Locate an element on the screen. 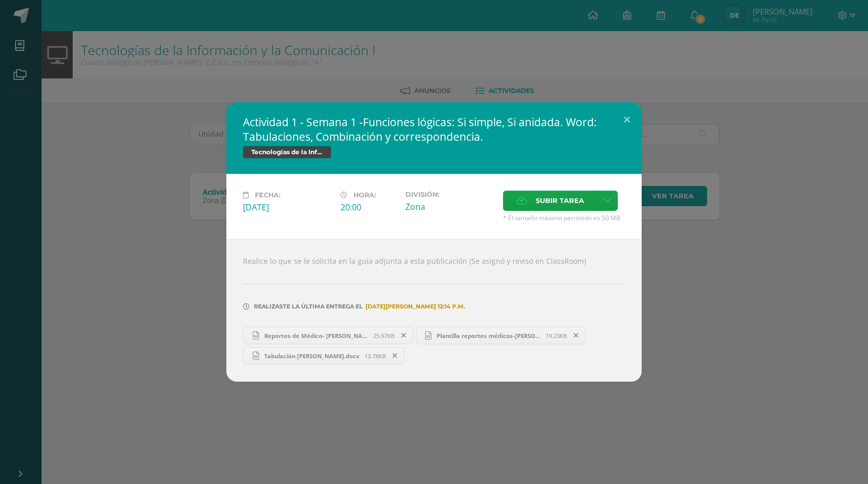 This screenshot has height=484, width=868. div: 20:00 is located at coordinates (369, 208).